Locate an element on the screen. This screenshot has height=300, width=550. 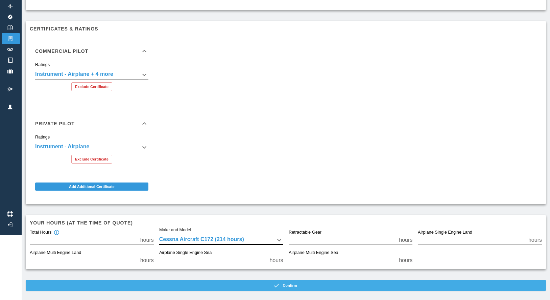
h6: Private Pilot is located at coordinates (55, 123).